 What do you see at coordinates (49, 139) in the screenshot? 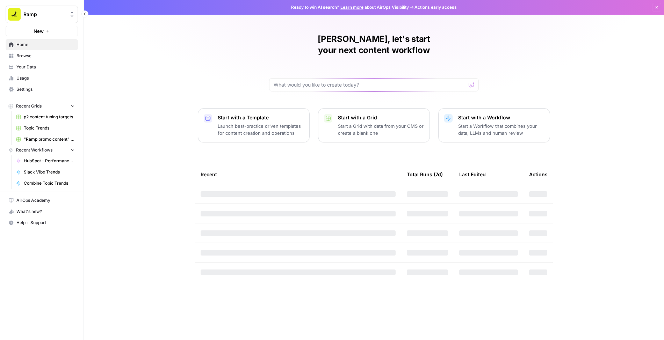
I see `span: "Ramp promo content" generator -> Publish Sanity updates` at bounding box center [49, 139].